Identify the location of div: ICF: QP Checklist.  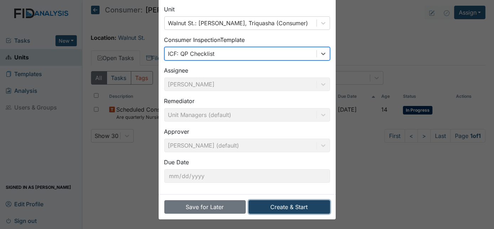
(191, 54).